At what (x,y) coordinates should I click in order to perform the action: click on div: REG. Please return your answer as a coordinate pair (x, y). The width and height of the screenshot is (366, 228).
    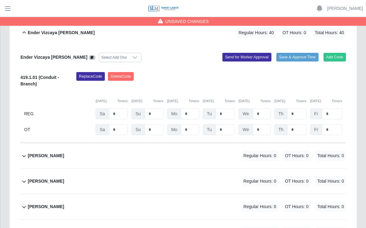
    Looking at the image, I should click on (58, 114).